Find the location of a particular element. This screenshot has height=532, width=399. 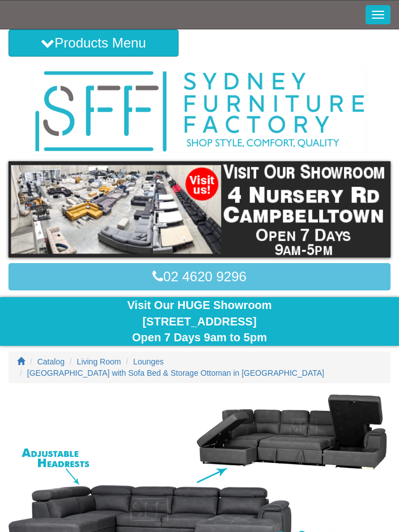

span: Living Room is located at coordinates (99, 362).